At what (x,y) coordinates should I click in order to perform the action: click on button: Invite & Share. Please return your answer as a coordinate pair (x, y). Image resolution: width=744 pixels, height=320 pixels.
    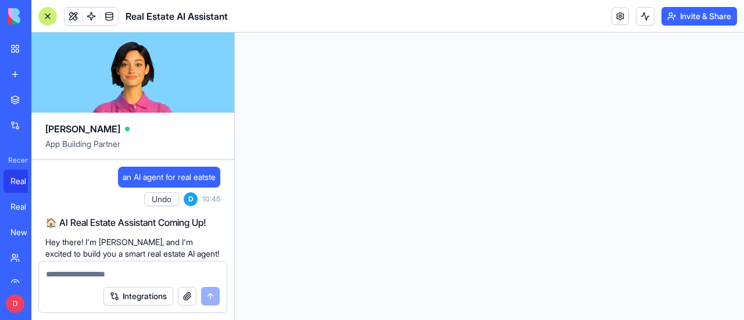
    Looking at the image, I should click on (699, 16).